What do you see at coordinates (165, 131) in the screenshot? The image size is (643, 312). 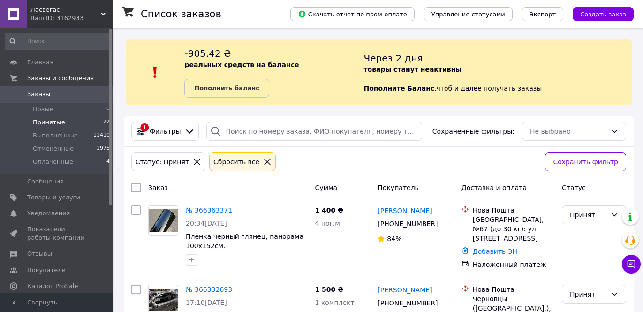 I see `span: Фильтры` at bounding box center [165, 131].